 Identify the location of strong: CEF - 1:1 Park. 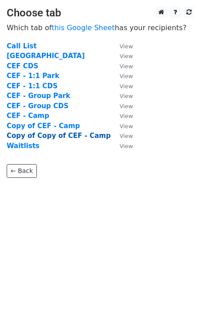
(33, 76).